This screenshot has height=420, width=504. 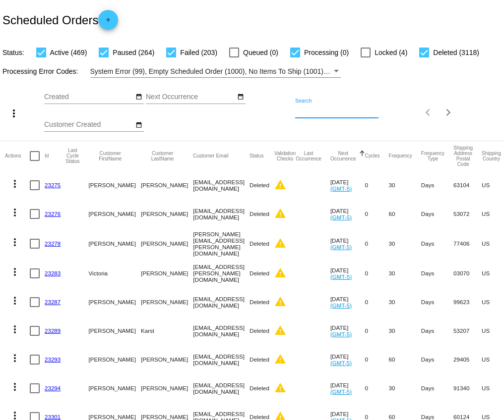 What do you see at coordinates (89, 125) in the screenshot?
I see `input: Customer Created` at bounding box center [89, 125].